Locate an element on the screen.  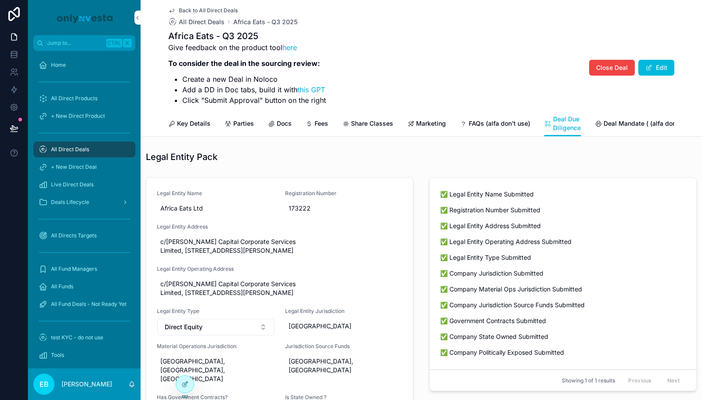
span: All Directs Targets is located at coordinates (74, 235).